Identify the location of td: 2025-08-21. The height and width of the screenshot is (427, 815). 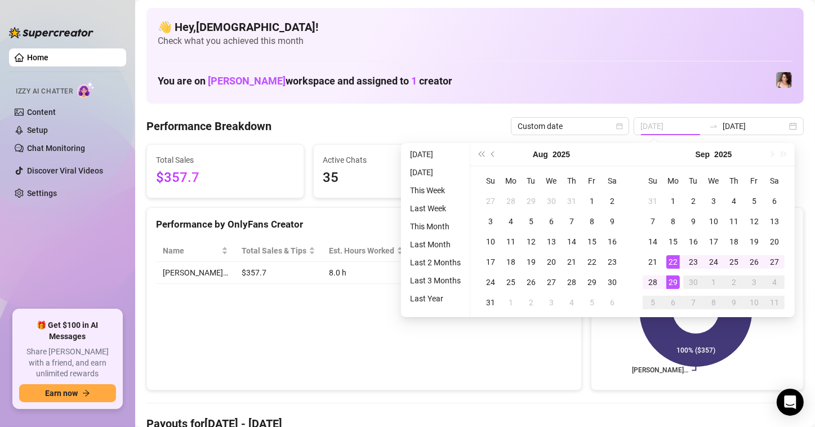
(572, 262).